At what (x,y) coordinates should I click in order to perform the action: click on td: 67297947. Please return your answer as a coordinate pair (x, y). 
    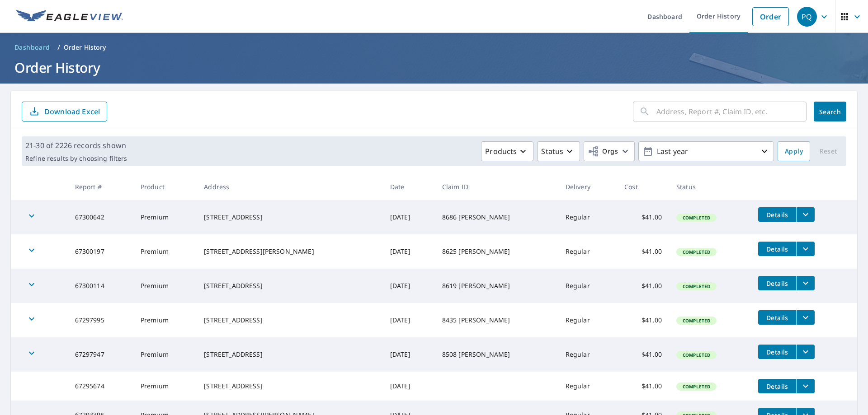
    Looking at the image, I should click on (101, 355).